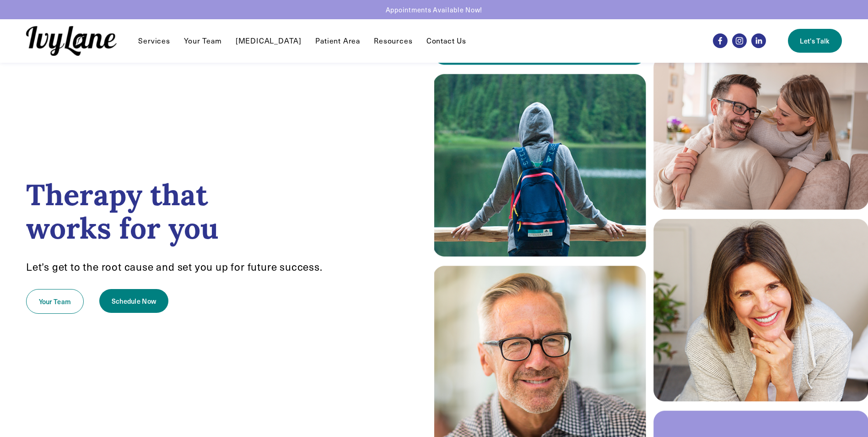  I want to click on a: Facebook, so click(720, 41).